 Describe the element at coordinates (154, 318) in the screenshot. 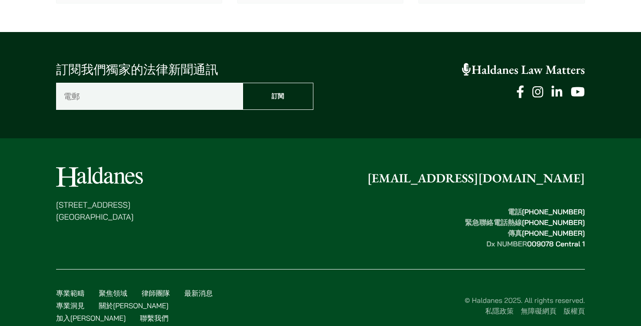

I see `a: 聯繫我們` at that location.